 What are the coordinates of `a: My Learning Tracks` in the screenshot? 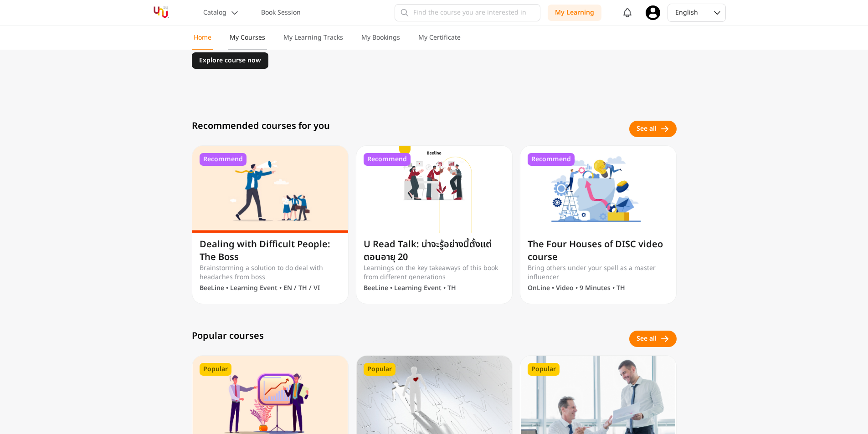 It's located at (313, 42).